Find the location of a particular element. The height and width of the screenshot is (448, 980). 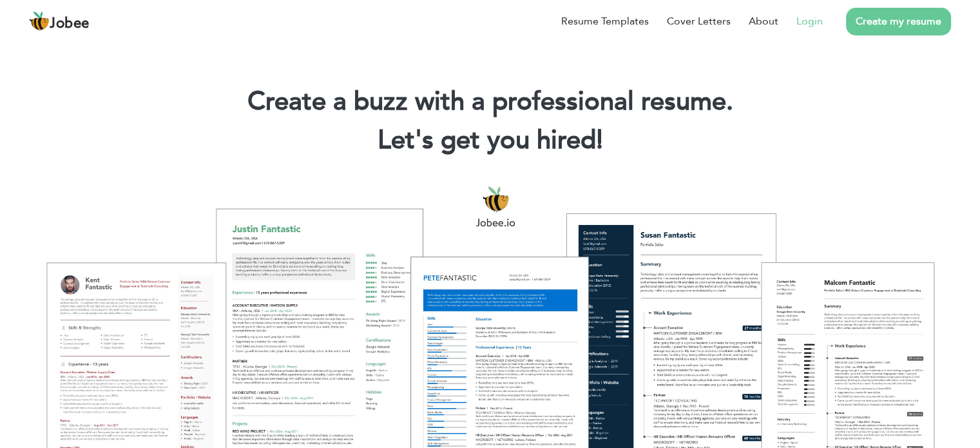

a: Login is located at coordinates (809, 22).